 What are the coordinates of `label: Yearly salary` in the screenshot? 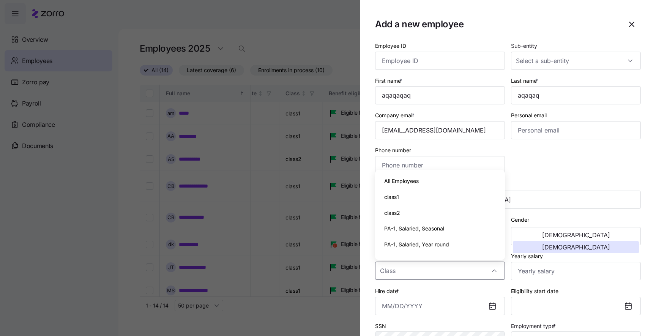 It's located at (527, 256).